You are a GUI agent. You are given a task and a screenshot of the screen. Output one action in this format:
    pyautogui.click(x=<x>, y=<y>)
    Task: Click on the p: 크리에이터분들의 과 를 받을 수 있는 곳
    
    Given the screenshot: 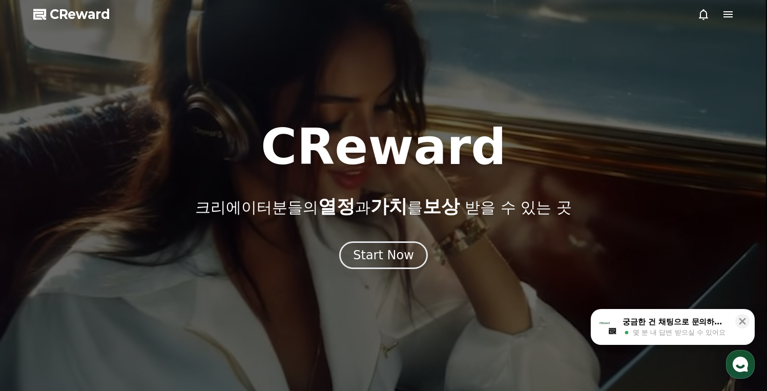 What is the action you would take?
    pyautogui.click(x=383, y=206)
    